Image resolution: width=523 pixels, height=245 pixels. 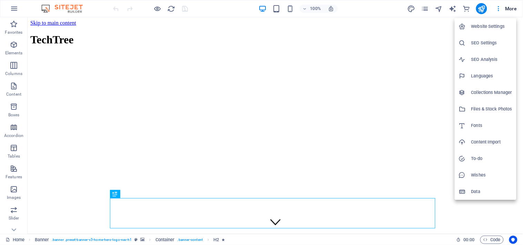 I want to click on h6: Files & Stock Photos, so click(x=491, y=109).